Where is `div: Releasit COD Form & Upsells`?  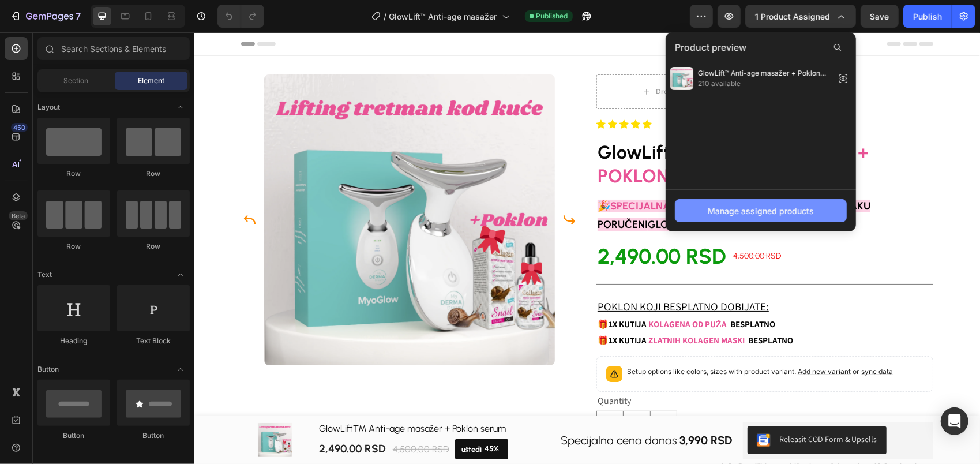
div: Releasit COD Form & Upsells is located at coordinates (633, 407).